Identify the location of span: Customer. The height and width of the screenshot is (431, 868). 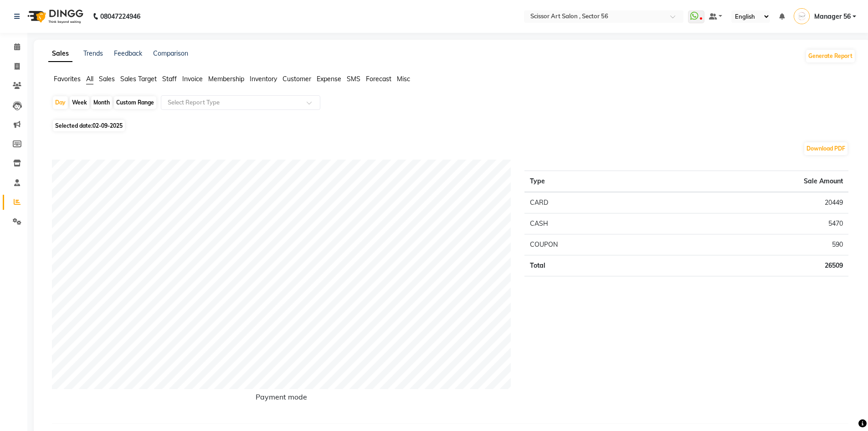
(297, 79).